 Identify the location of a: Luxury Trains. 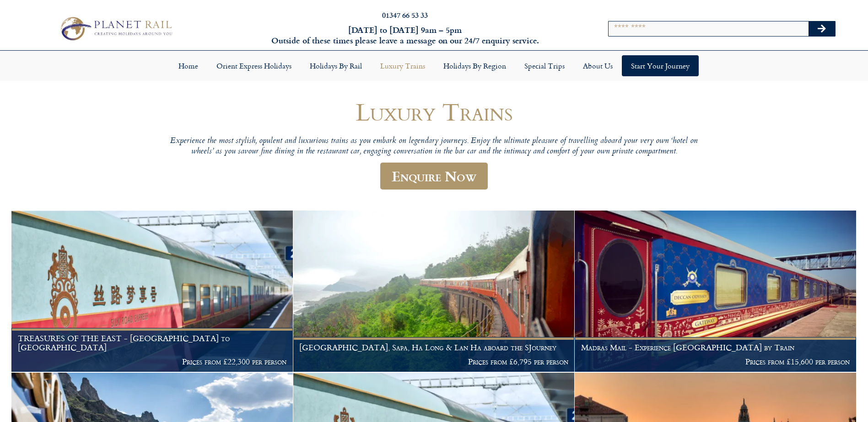
(403, 66).